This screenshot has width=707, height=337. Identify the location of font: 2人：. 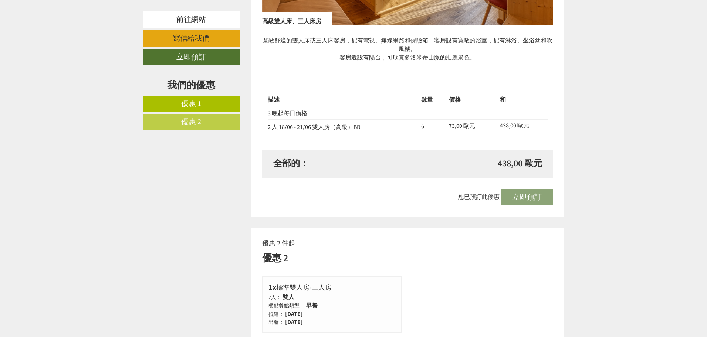
(275, 297).